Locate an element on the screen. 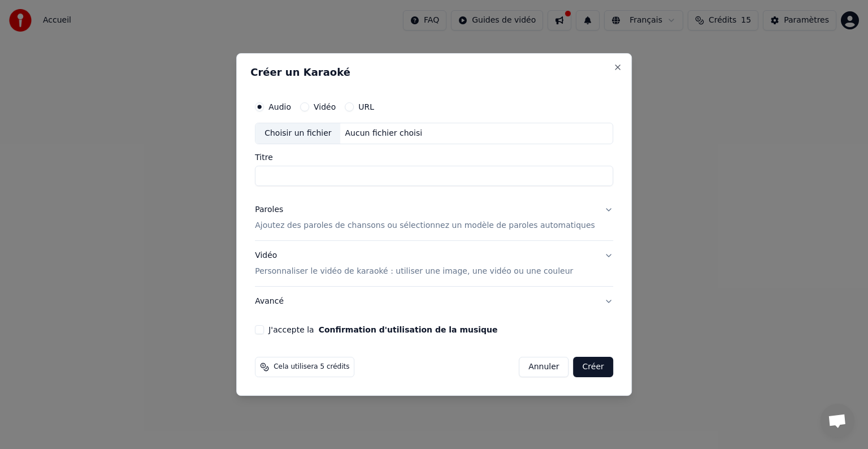  p: Personnaliser le vidéo de karaoké : utiliser une image, une vidéo ou une couleur is located at coordinates (414, 271).